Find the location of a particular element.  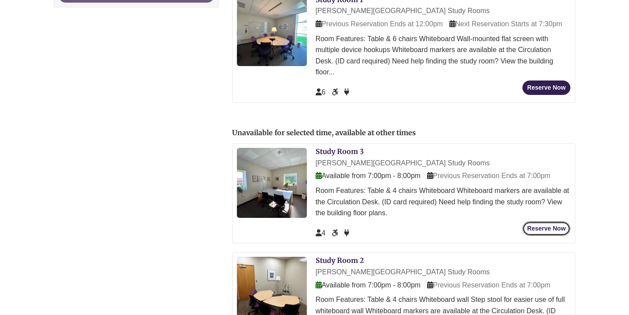

span: Previous Reservation Ends at 12:00pm is located at coordinates (379, 24).